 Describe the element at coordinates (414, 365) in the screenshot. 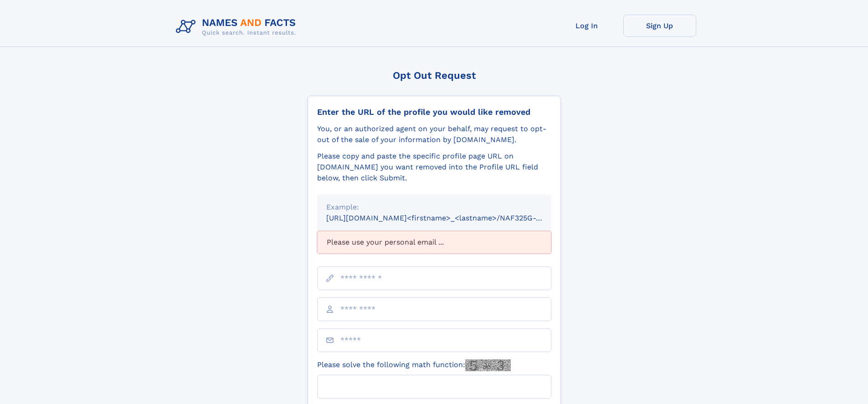

I see `label: Please solve the following math function:` at that location.